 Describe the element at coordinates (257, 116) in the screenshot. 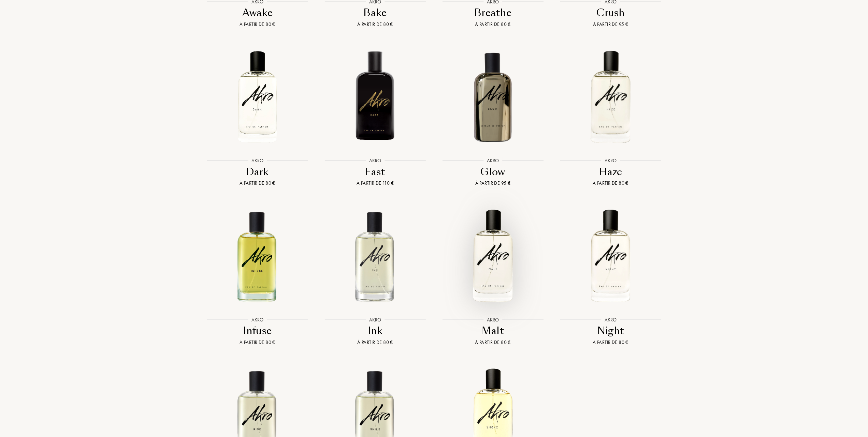

I see `a: Dark AkroAkroDarkÀ partir de 80 €` at that location.